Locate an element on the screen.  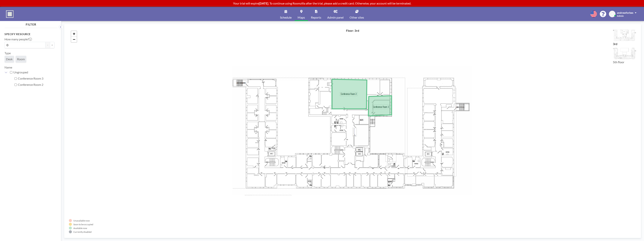
div: Currently disabled is located at coordinates (82, 232).